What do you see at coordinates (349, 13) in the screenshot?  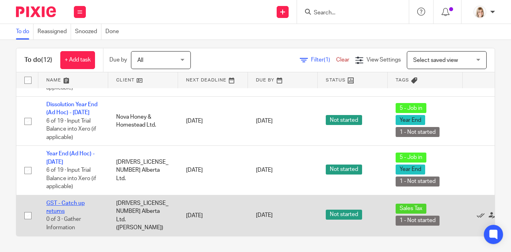 I see `input: Search` at bounding box center [349, 13].